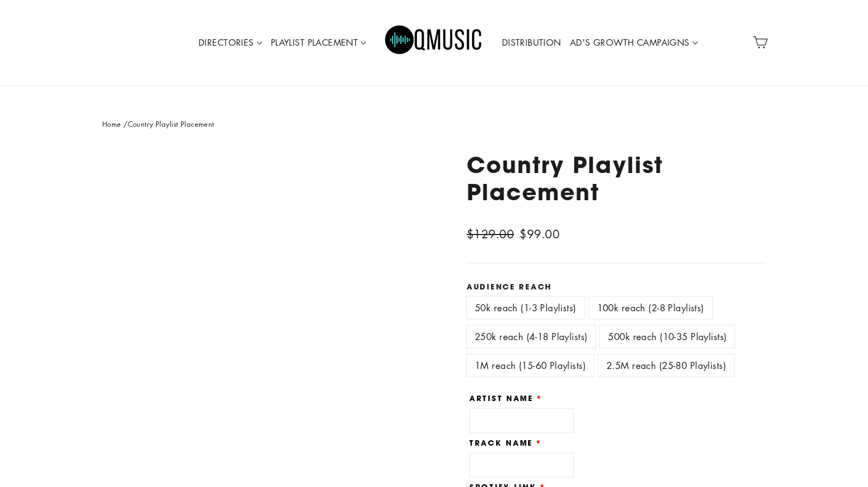 Image resolution: width=868 pixels, height=487 pixels. I want to click on label: Track Name, so click(506, 443).